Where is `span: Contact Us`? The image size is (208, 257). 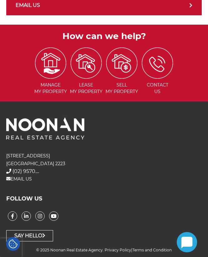
span: Contact Us is located at coordinates (157, 88).